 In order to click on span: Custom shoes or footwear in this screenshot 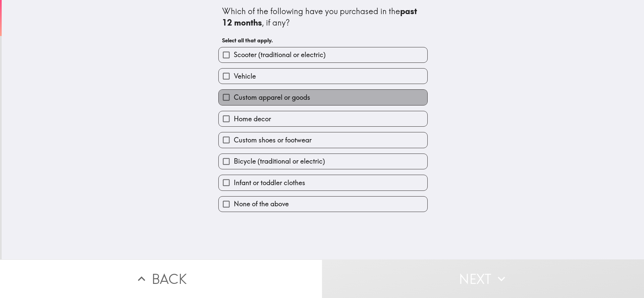, I will do `click(273, 140)`.